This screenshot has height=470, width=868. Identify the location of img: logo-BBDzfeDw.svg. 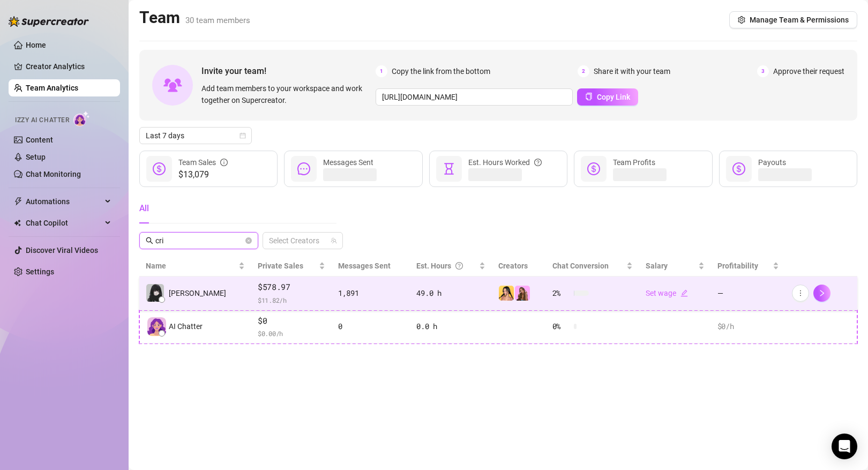
(49, 22).